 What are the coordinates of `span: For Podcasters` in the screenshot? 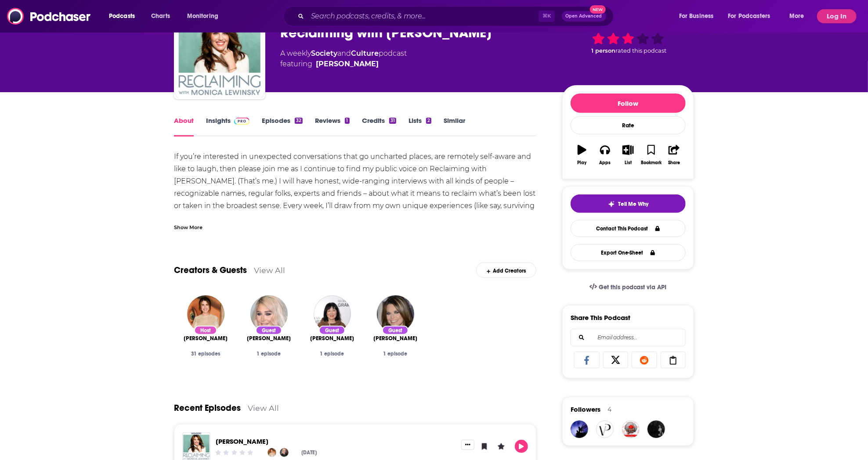 It's located at (750, 16).